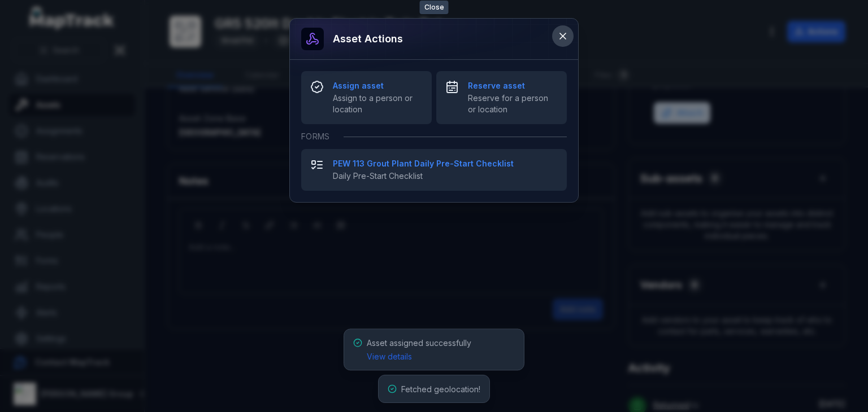 The image size is (868, 412). I want to click on span: Daily Pre-Start Checklist, so click(445, 176).